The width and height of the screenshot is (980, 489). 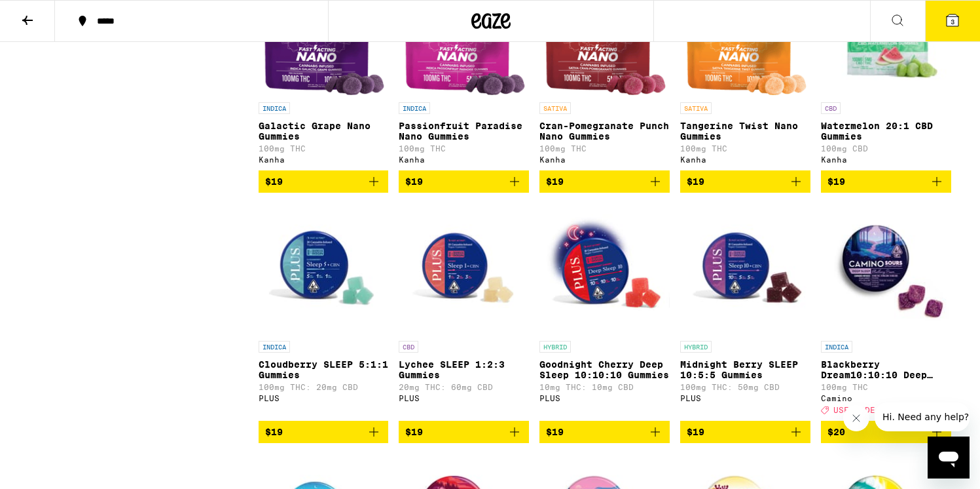 I want to click on img: PLUS - Midnight Berry SLEEP 10:5:5 Gummies, so click(x=745, y=269).